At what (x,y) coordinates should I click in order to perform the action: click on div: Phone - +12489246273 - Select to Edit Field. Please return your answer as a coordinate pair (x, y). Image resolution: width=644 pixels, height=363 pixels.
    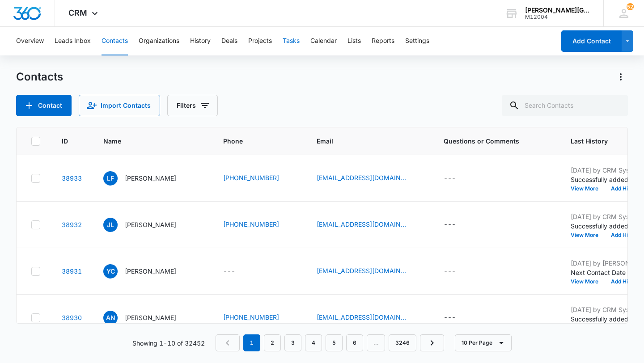
    Looking at the image, I should click on (258, 178).